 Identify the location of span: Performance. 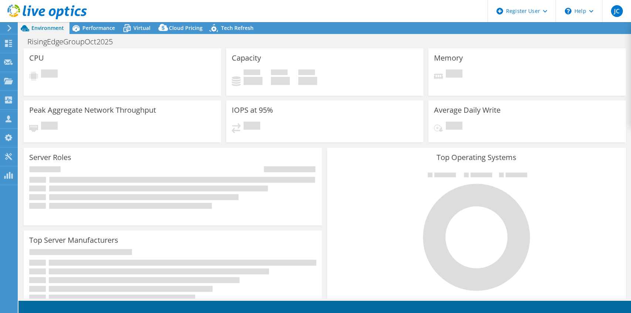
(99, 28).